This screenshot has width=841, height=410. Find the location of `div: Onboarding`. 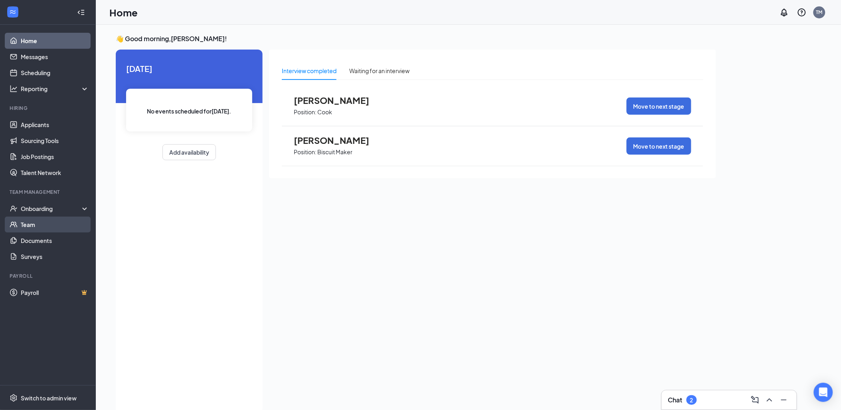

div: Onboarding is located at coordinates (52, 208).